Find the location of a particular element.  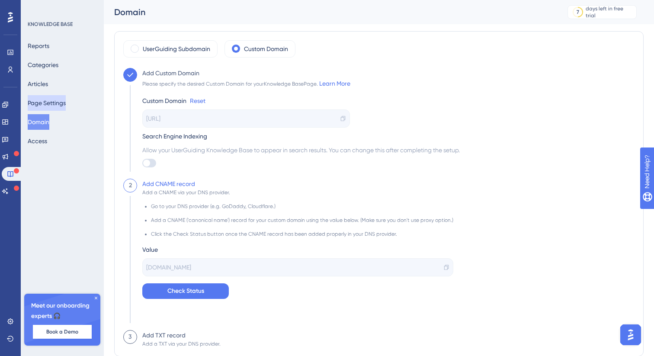

div: Add a CNAME via your DNS provider. is located at coordinates (186, 193).